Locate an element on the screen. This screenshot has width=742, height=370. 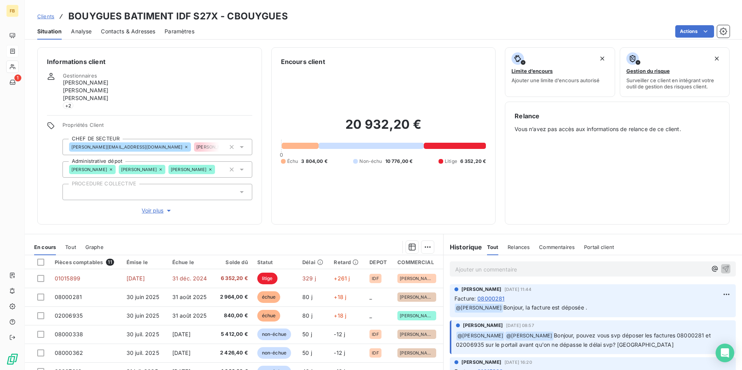
button: Actions is located at coordinates (695, 31).